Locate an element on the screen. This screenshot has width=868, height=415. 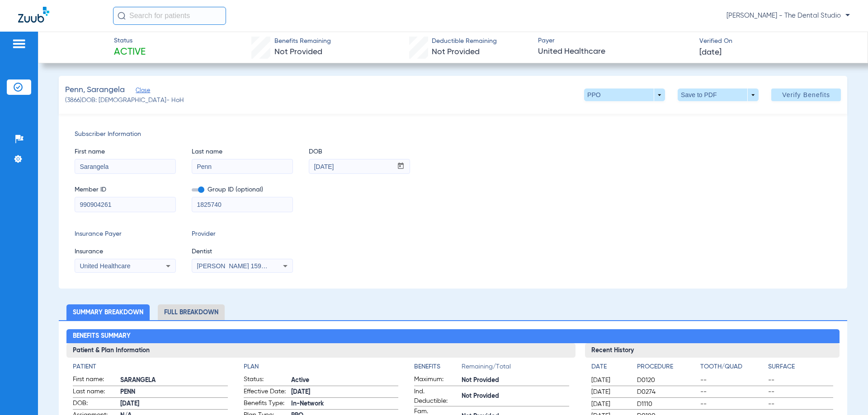
span: First name is located at coordinates (125, 152).